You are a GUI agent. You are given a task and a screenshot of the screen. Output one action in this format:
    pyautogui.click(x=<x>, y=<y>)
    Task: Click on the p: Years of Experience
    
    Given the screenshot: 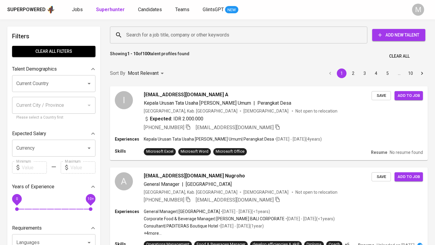 What is the action you would take?
    pyautogui.click(x=33, y=187)
    